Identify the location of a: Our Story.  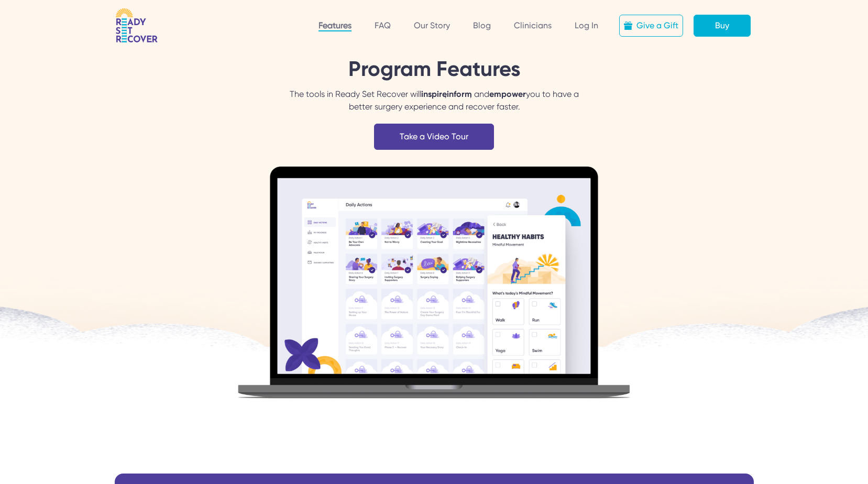
(431, 25).